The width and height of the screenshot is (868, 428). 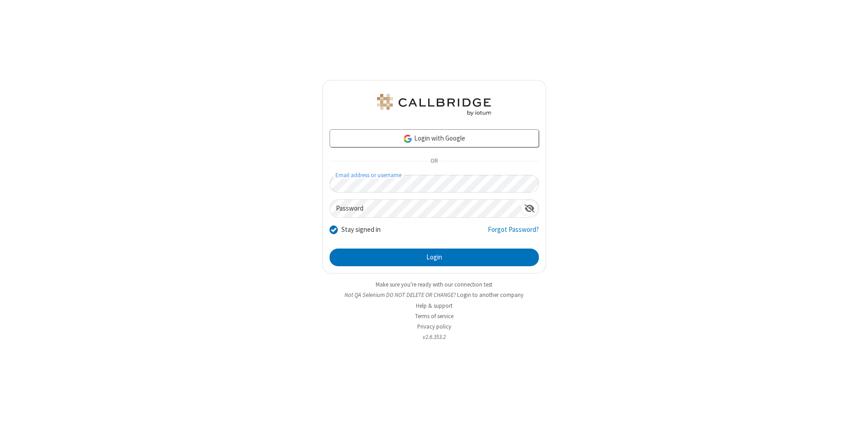 I want to click on label: Stay signed in, so click(x=361, y=229).